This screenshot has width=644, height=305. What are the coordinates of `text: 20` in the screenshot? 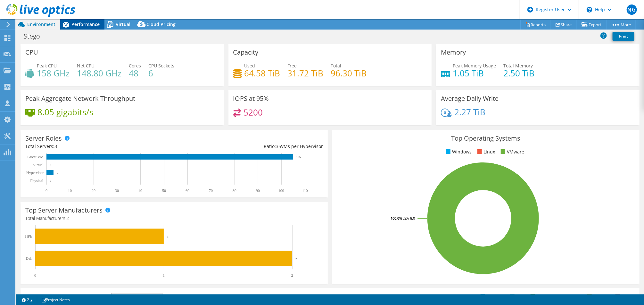 It's located at (93, 191).